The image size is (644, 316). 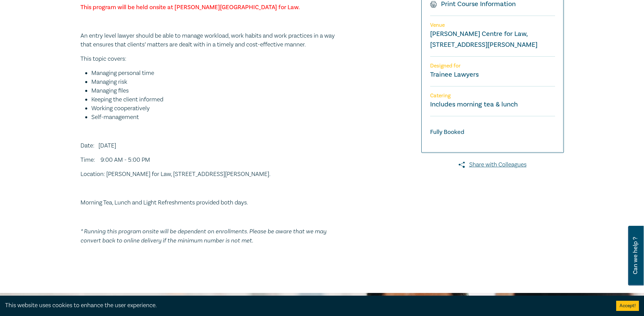 I want to click on a: Share with Colleagues, so click(x=492, y=165).